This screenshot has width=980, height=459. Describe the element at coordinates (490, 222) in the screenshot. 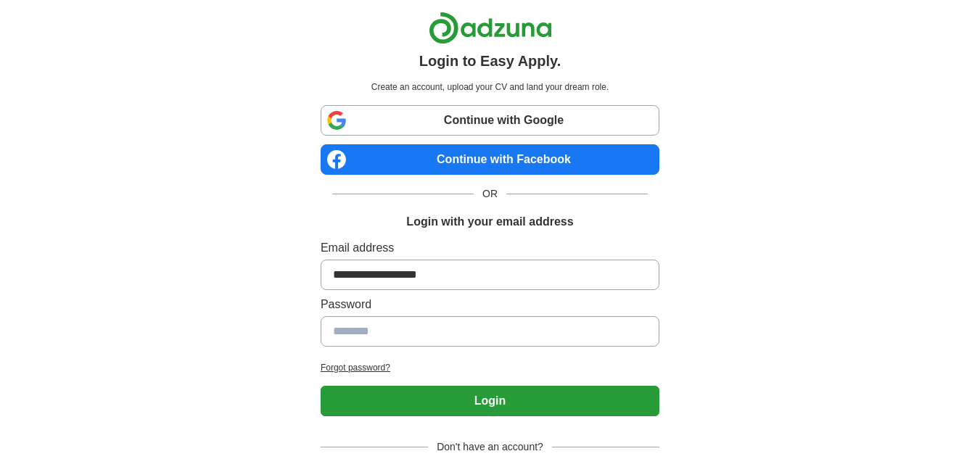

I see `h1: Login with your email address` at that location.